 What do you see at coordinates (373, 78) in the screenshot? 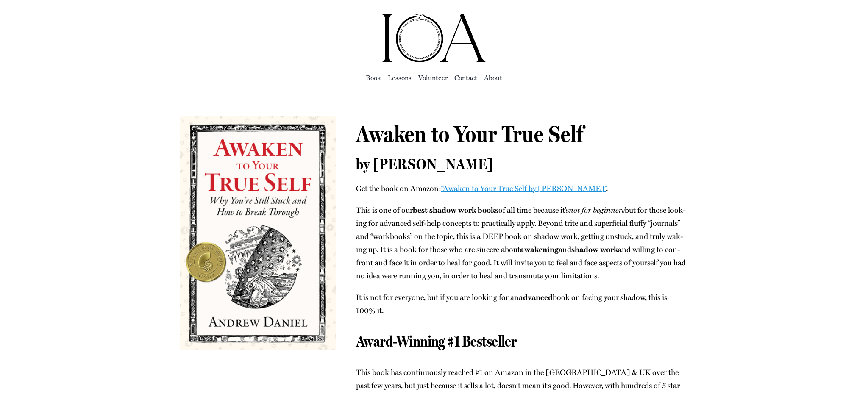
I see `a: Book` at bounding box center [373, 78].